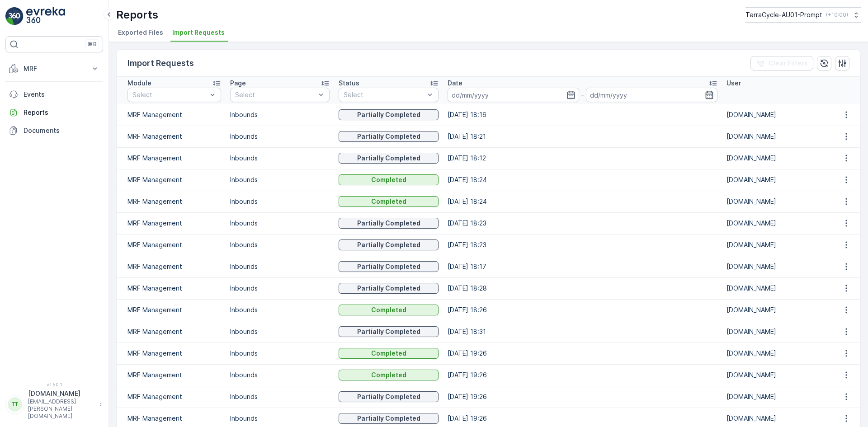  I want to click on span: v 1.50.1, so click(54, 385).